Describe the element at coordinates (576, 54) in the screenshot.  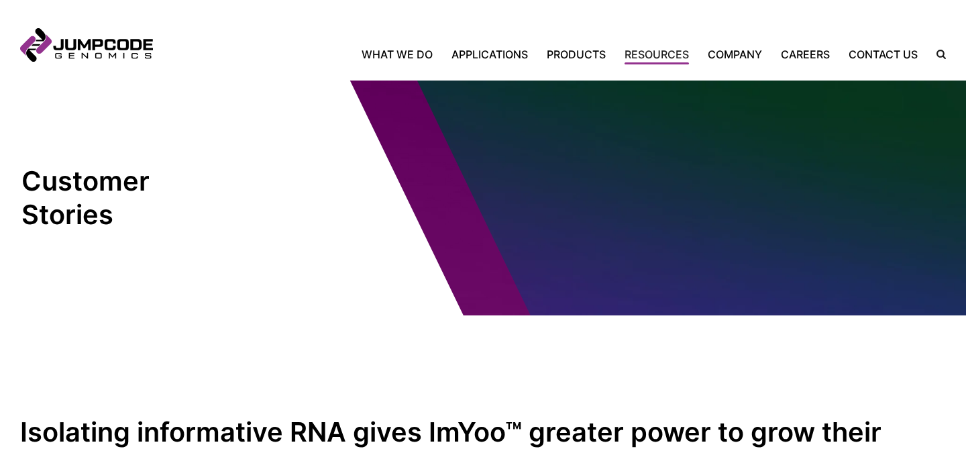
I see `a: Products` at that location.